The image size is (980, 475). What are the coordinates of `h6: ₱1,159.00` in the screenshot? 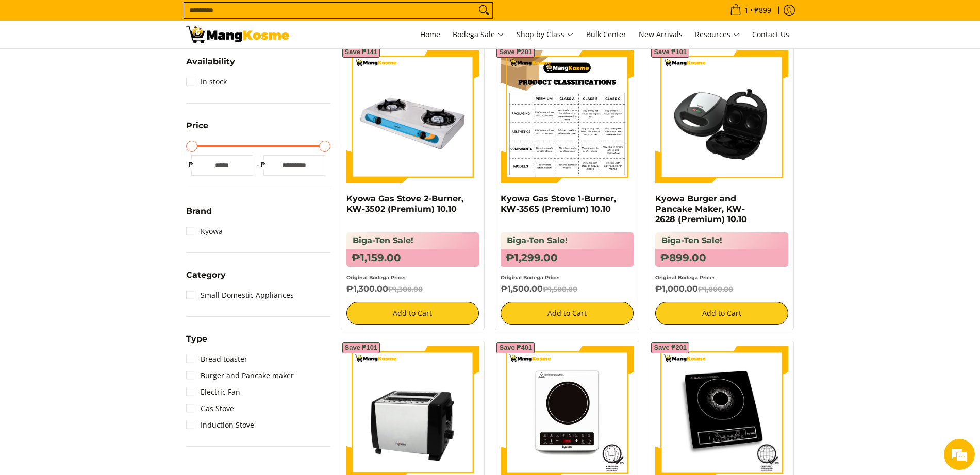 It's located at (413, 258).